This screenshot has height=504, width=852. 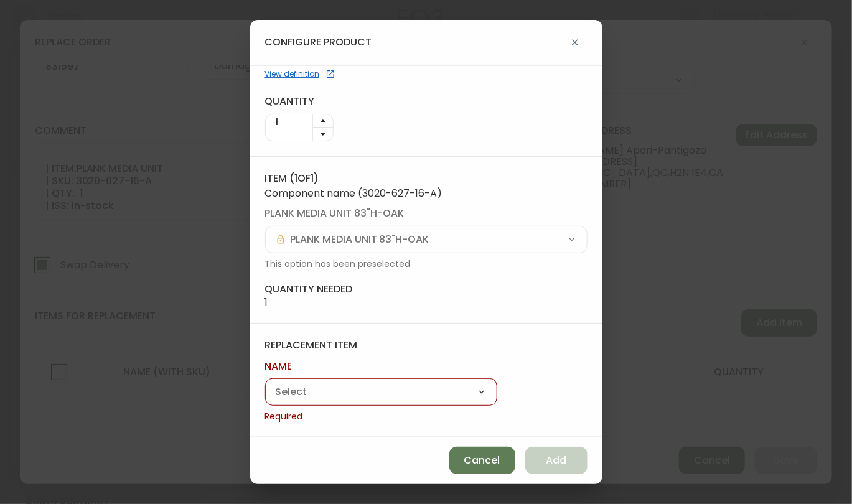 What do you see at coordinates (426, 264) in the screenshot?
I see `span: This option has been preselected` at bounding box center [426, 264].